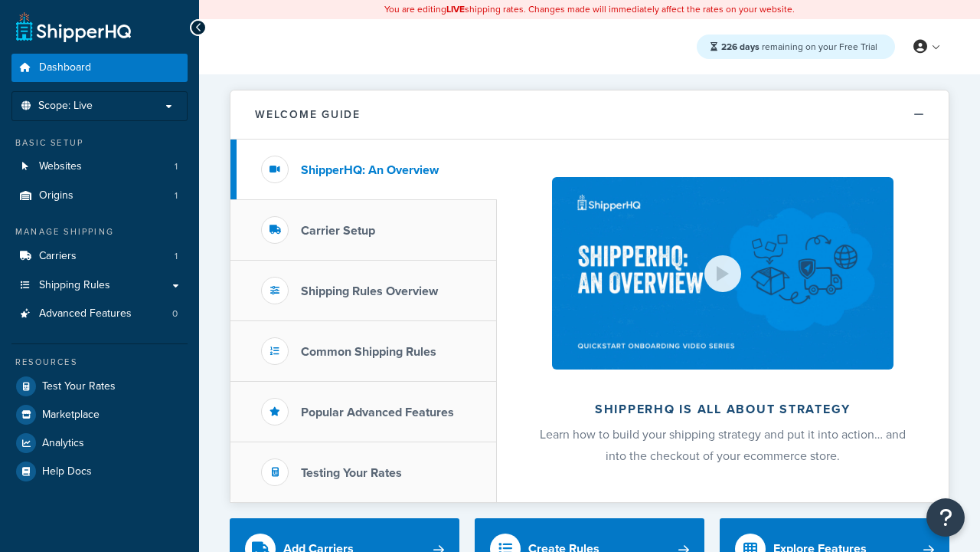  I want to click on a: Origins1, so click(100, 195).